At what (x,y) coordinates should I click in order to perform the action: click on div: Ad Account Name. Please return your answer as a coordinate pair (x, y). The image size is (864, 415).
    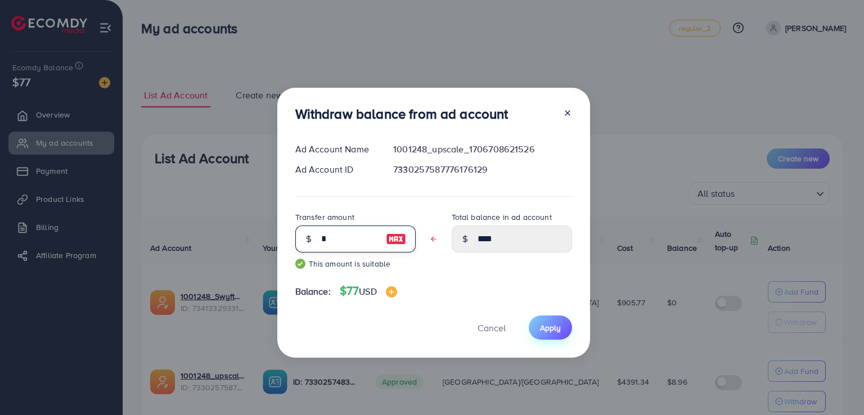
    Looking at the image, I should click on (335, 149).